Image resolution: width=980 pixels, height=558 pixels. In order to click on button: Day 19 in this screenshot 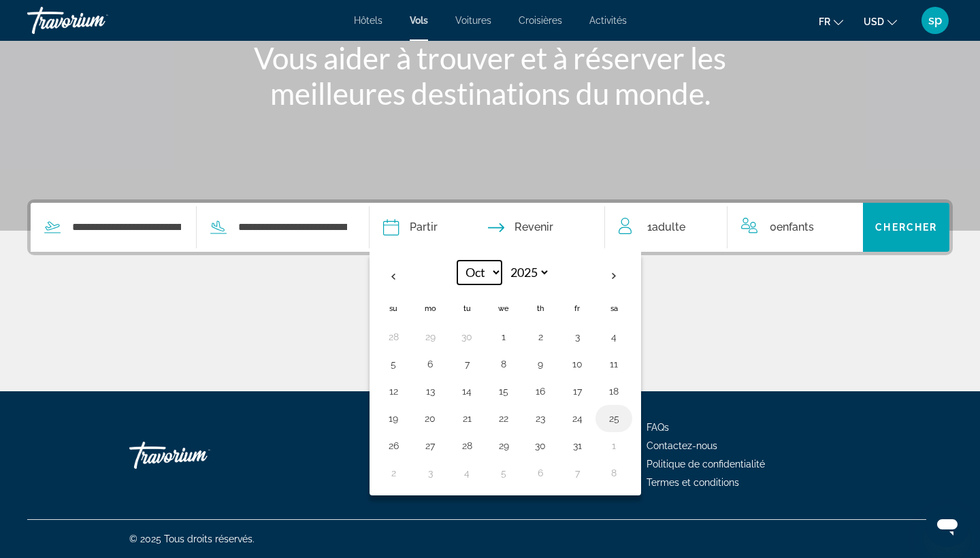, I will do `click(393, 418)`.